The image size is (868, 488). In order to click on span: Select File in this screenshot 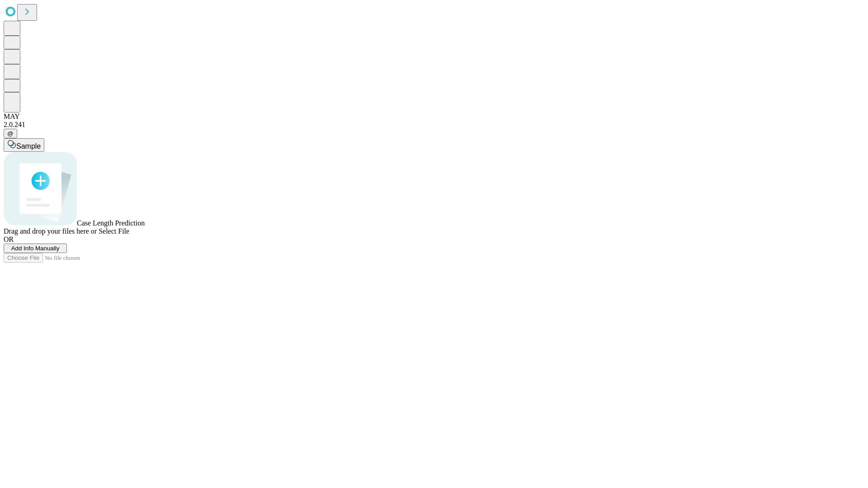, I will do `click(114, 231)`.